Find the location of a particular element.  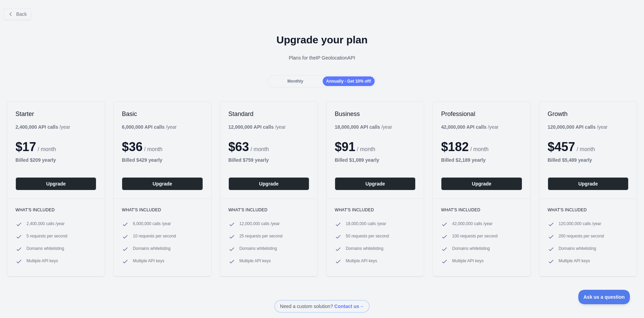

h2: Professional is located at coordinates (481, 114).